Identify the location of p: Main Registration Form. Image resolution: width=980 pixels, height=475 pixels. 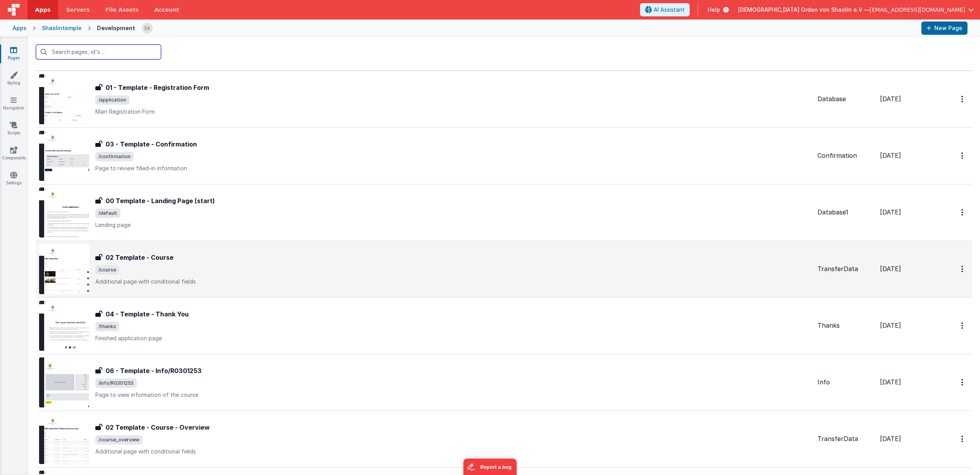
(454, 112).